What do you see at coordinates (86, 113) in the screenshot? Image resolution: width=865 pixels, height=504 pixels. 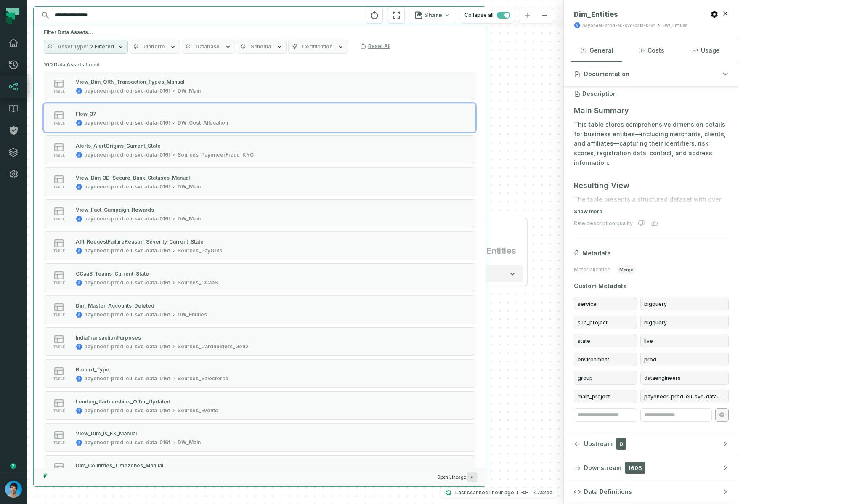 I see `div: Flow_37` at bounding box center [86, 113].